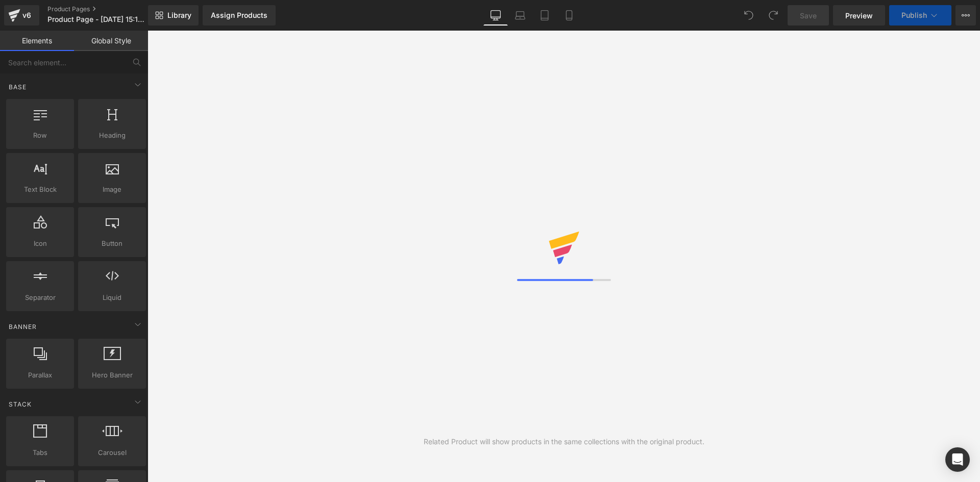  Describe the element at coordinates (17, 86) in the screenshot. I see `span: Base` at that location.